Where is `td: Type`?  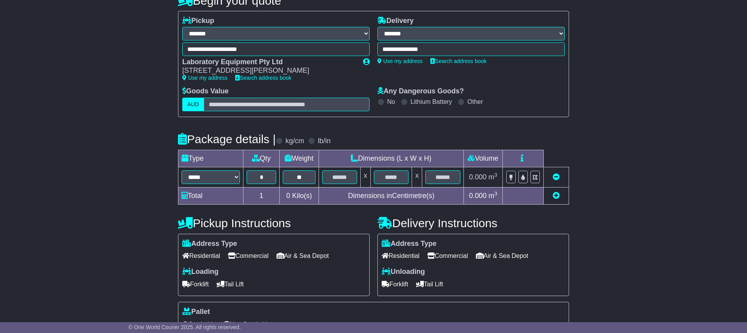 td: Type is located at coordinates (211, 158).